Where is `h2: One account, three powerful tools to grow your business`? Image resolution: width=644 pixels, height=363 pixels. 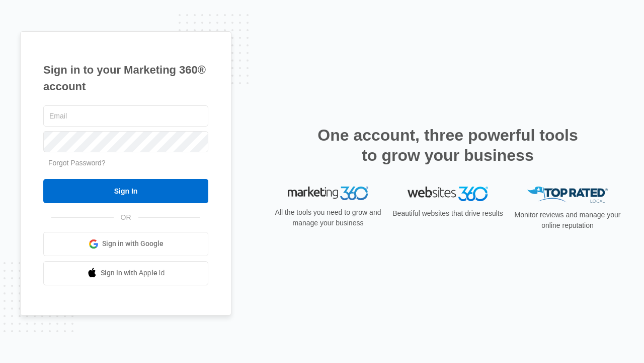 h2: One account, three powerful tools to grow your business is located at coordinates (448, 145).